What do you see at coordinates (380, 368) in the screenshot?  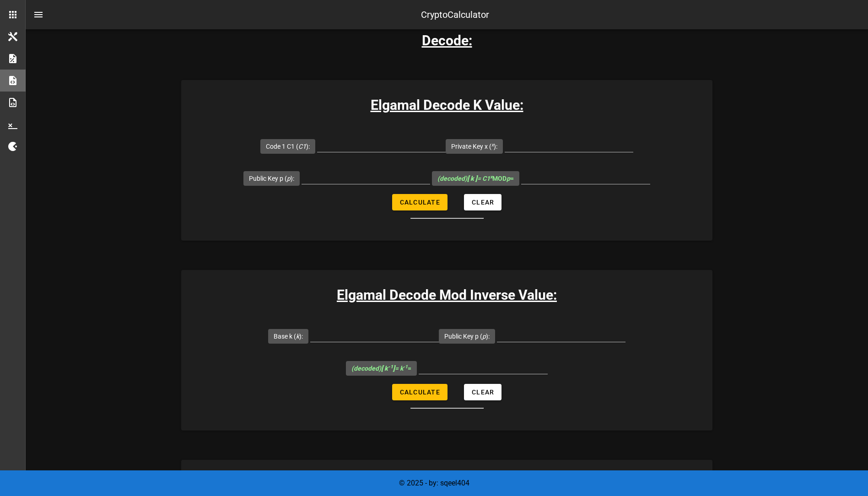 I see `i: (decoded) = k` at bounding box center [380, 368].